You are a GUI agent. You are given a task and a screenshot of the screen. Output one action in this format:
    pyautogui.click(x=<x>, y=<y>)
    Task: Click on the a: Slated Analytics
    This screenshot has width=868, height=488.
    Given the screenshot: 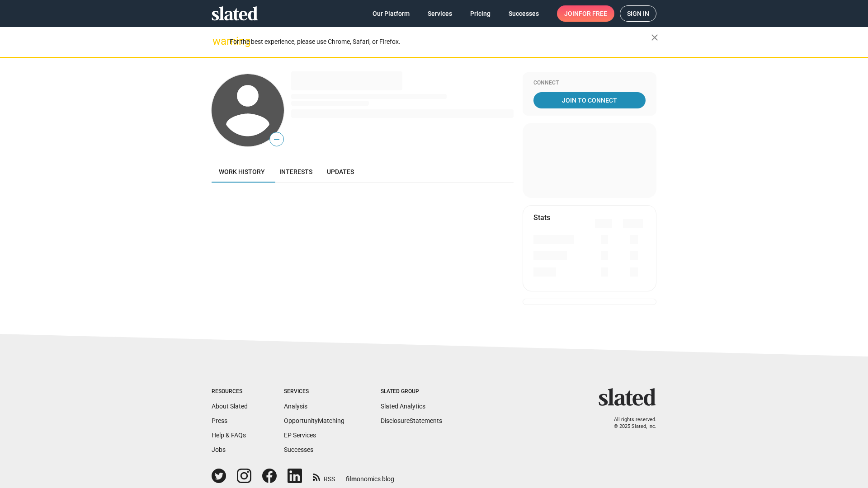 What is the action you would take?
    pyautogui.click(x=403, y=406)
    